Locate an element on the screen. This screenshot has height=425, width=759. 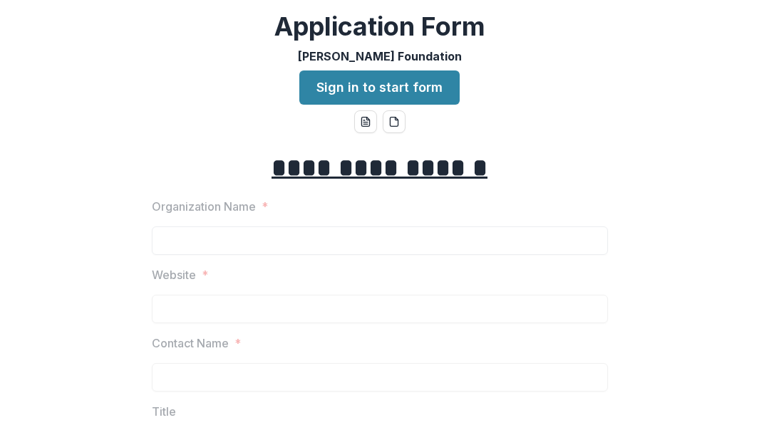
button: pdf-download is located at coordinates (394, 122).